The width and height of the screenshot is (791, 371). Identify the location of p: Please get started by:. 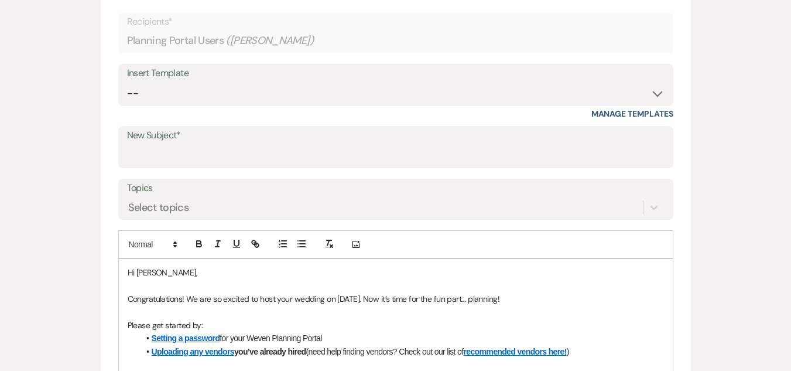
(396, 325).